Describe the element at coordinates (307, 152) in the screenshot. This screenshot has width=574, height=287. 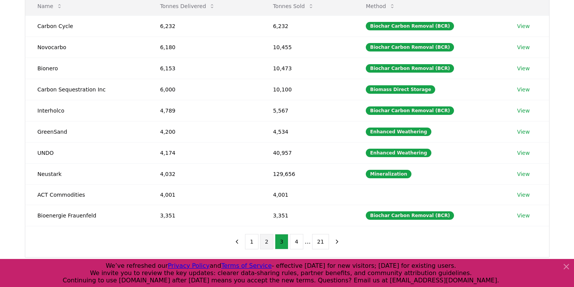
I see `td: 40,957` at that location.